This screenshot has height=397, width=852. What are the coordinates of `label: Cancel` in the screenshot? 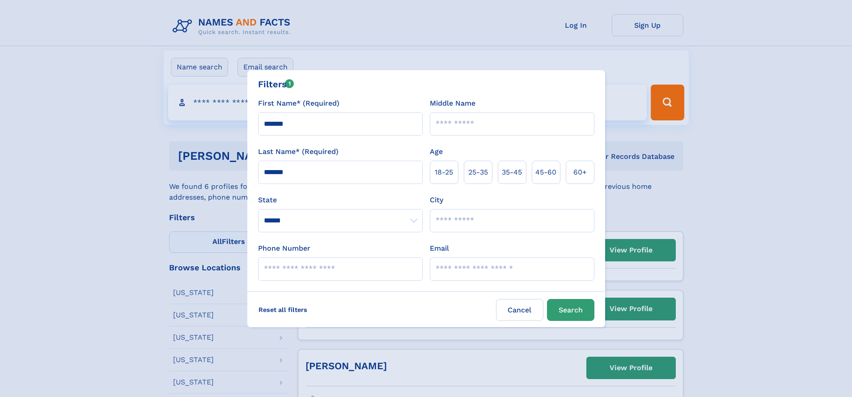 It's located at (520, 310).